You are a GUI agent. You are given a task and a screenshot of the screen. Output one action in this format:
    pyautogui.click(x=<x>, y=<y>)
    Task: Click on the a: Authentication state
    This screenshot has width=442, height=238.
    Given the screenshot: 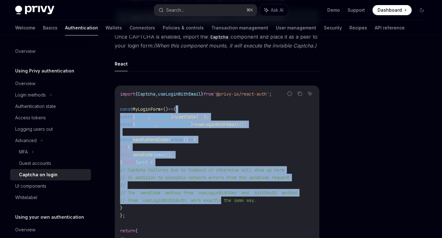 What is the action you would take?
    pyautogui.click(x=51, y=106)
    